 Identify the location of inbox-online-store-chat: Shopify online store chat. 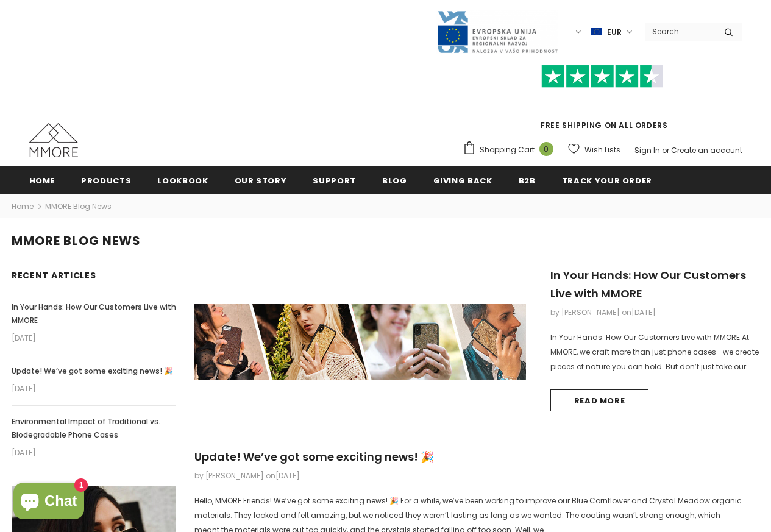
(49, 502).